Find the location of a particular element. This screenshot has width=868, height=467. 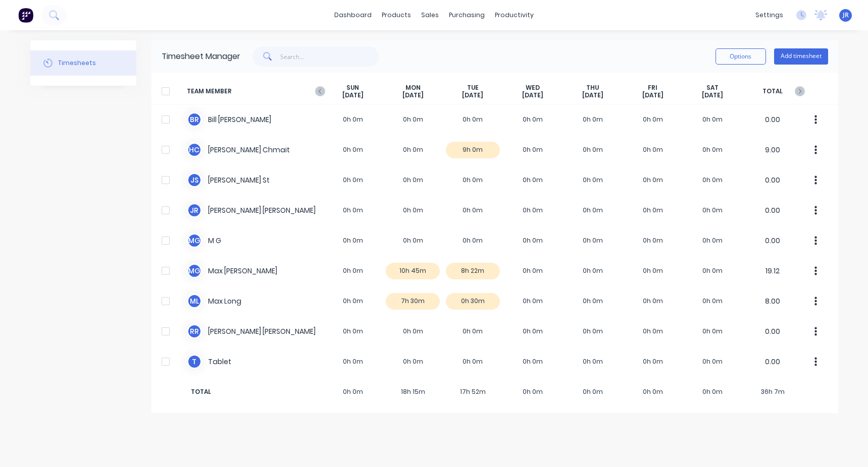

span: FRI is located at coordinates (652, 87).